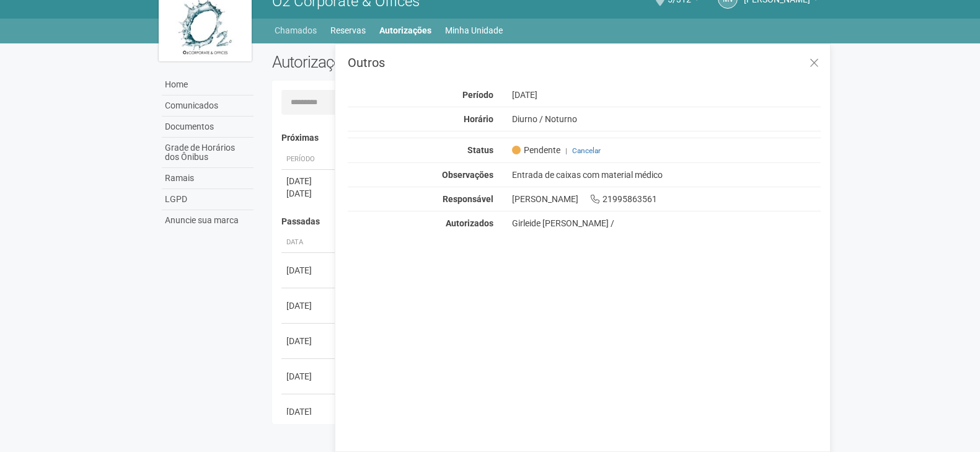 The image size is (980, 452). What do you see at coordinates (536, 150) in the screenshot?
I see `span: Pendente` at bounding box center [536, 150].